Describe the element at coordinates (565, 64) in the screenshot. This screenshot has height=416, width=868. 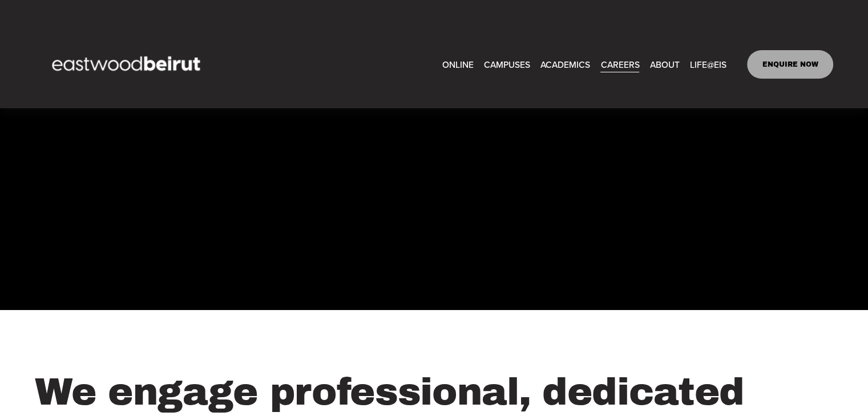
I see `span: ACADEMICS` at that location.